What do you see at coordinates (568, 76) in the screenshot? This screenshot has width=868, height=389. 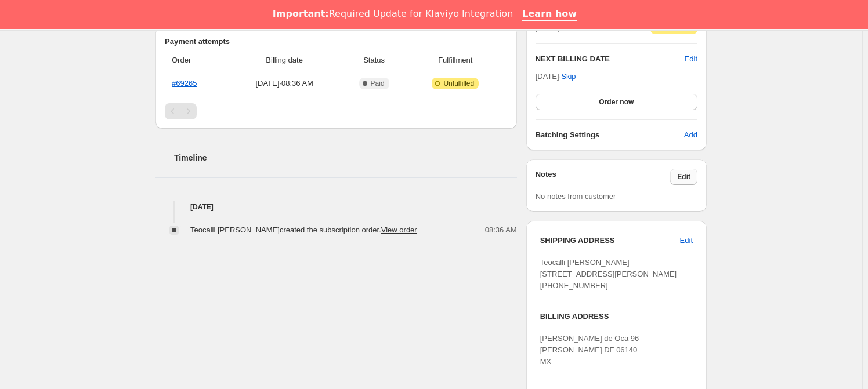 I see `span: Skip` at bounding box center [568, 76].